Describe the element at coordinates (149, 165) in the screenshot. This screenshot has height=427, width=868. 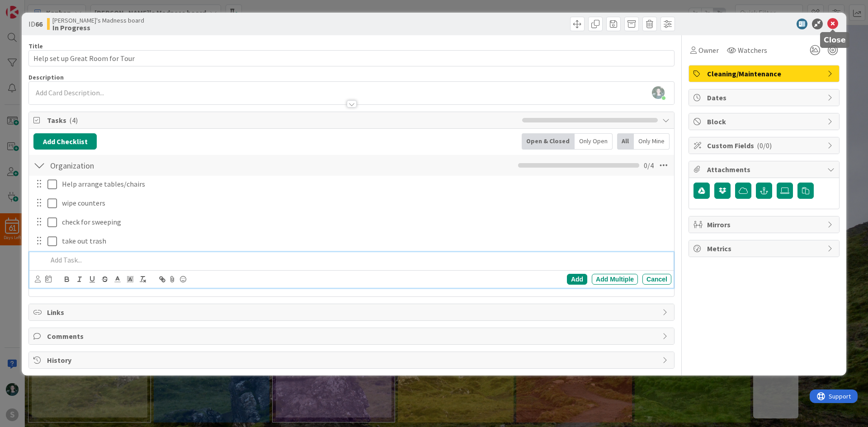
I see `input: Add Checklist...` at that location.